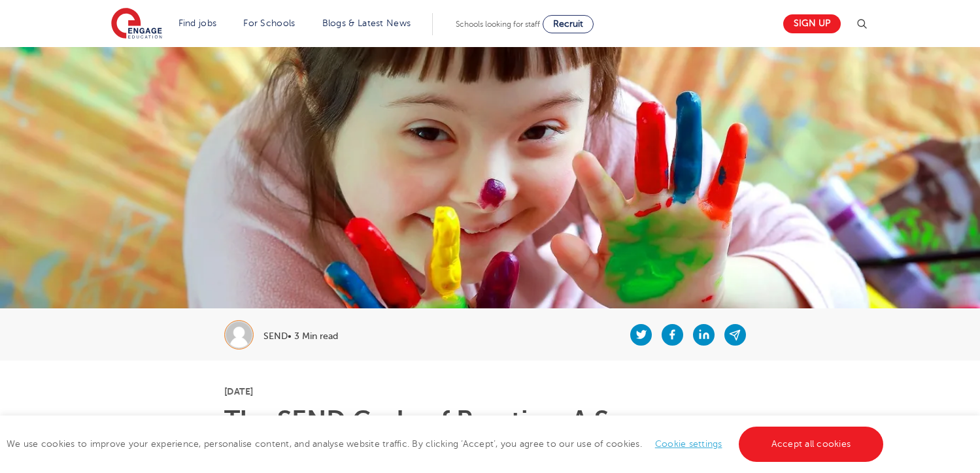  I want to click on a: Sign up, so click(812, 23).